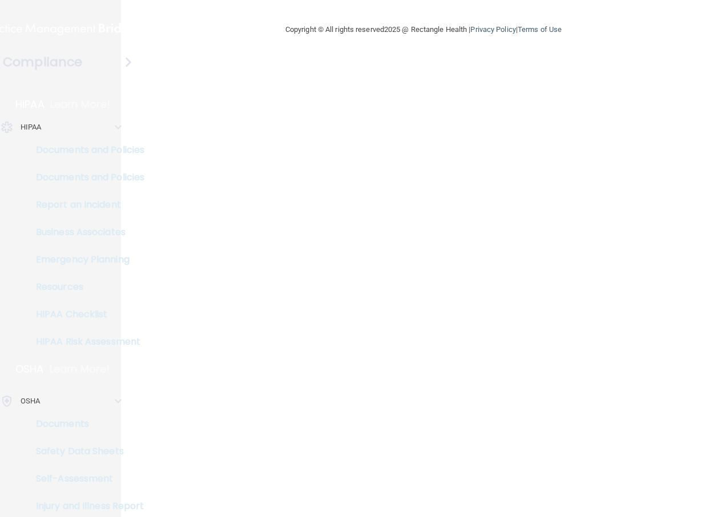 This screenshot has height=517, width=726. What do you see at coordinates (85, 342) in the screenshot?
I see `p: HIPAA Risk Assessment` at bounding box center [85, 342].